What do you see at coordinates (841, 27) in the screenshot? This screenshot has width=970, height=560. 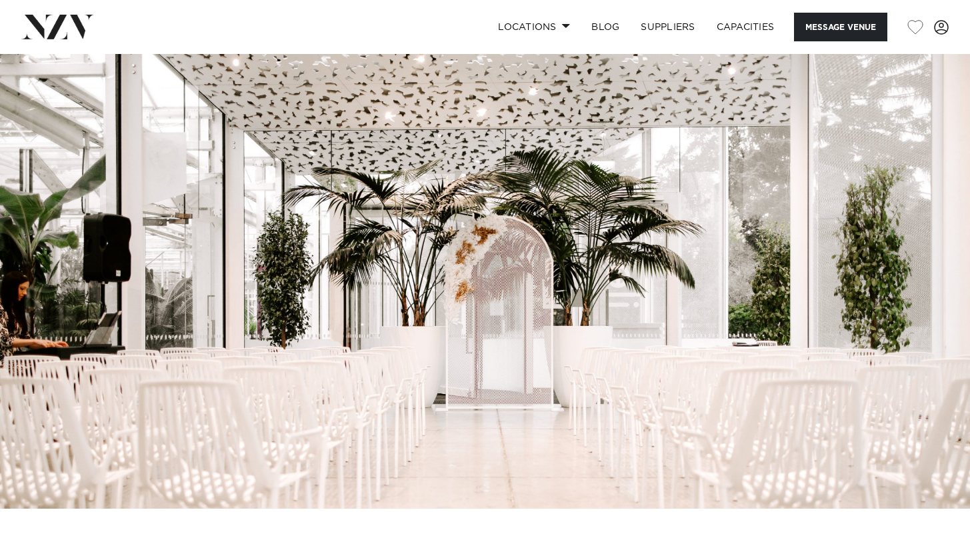 I see `button: Message Venue` at bounding box center [841, 27].